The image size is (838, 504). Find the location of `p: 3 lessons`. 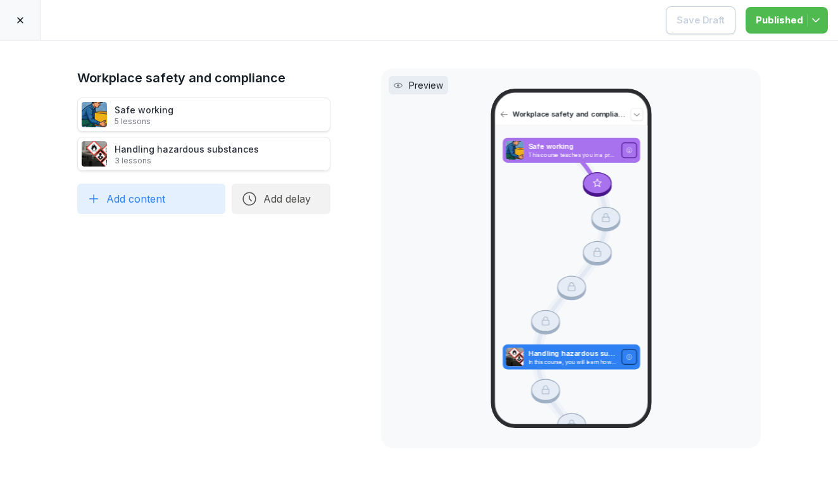

p: 3 lessons is located at coordinates (186, 161).